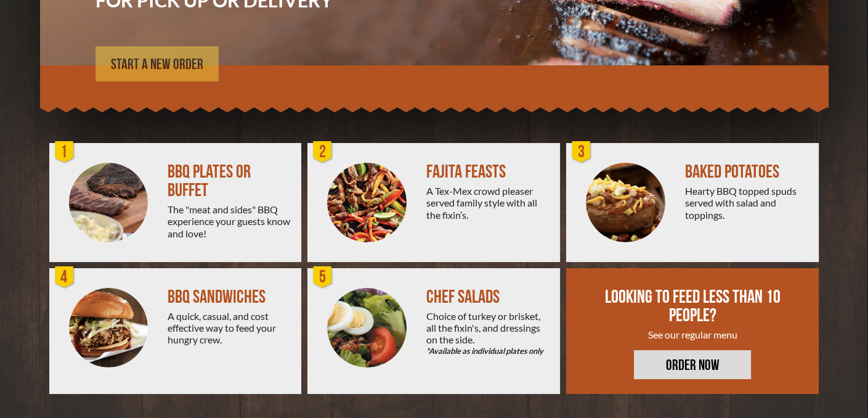  What do you see at coordinates (693, 334) in the screenshot?
I see `div: See our regular menu` at bounding box center [693, 334].